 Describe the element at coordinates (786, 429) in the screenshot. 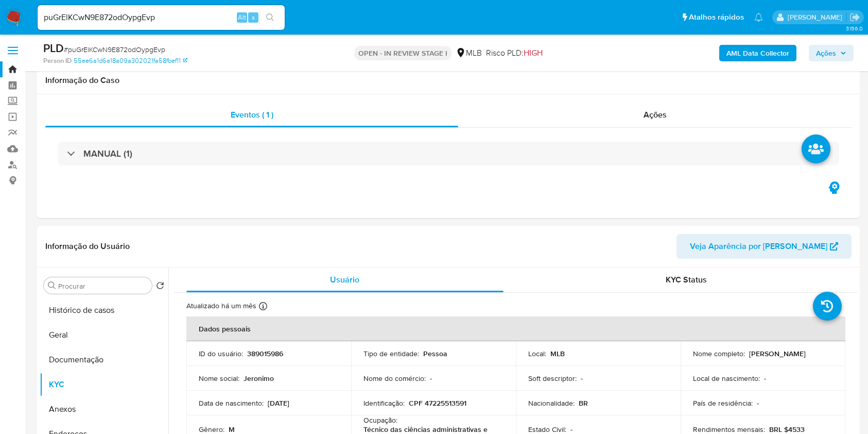

I see `p: BRL $4533` at that location.